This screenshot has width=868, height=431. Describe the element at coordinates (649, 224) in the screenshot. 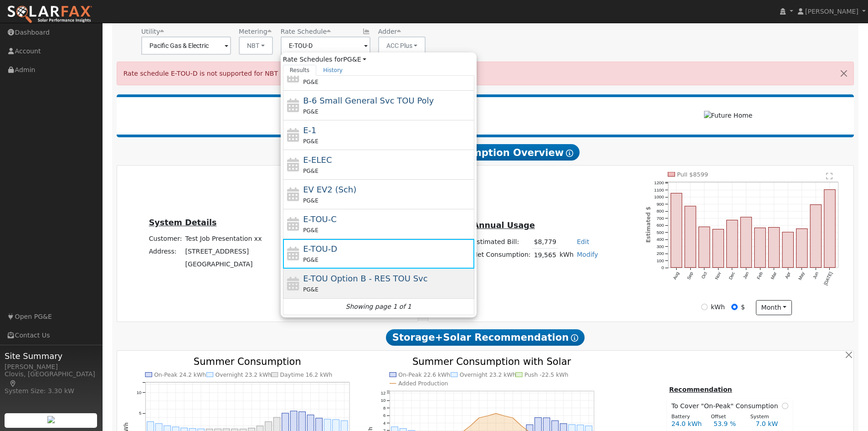

I see `text: Estimated $` at that location.